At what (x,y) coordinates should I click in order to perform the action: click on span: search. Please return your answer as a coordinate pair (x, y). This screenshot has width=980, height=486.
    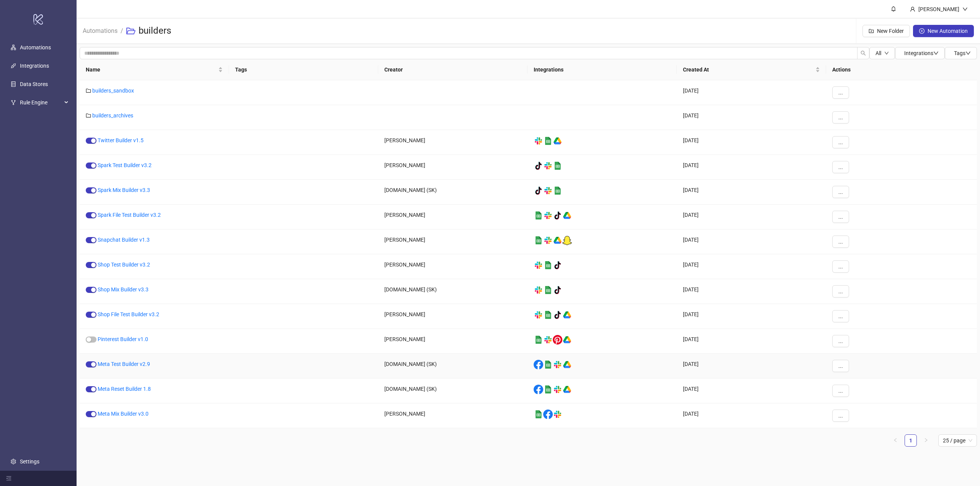
    Looking at the image, I should click on (864, 53).